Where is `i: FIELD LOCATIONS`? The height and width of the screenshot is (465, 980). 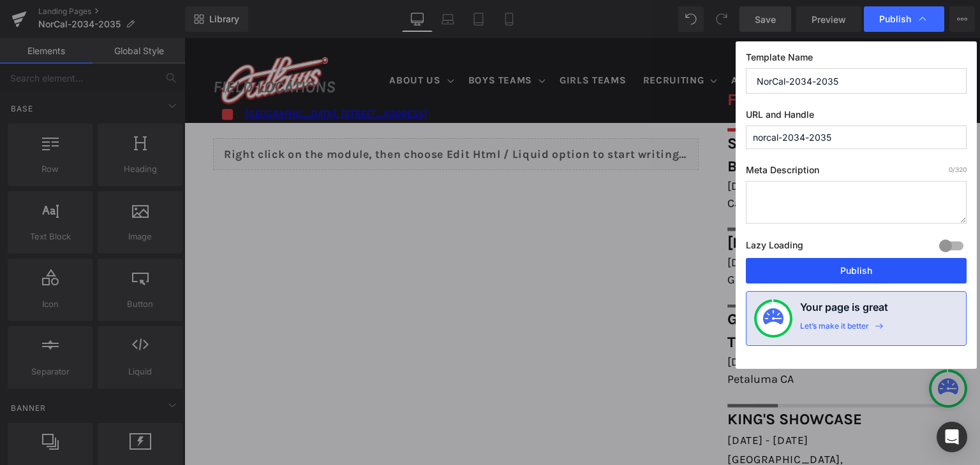 i: FIELD LOCATIONS is located at coordinates (90, 48).